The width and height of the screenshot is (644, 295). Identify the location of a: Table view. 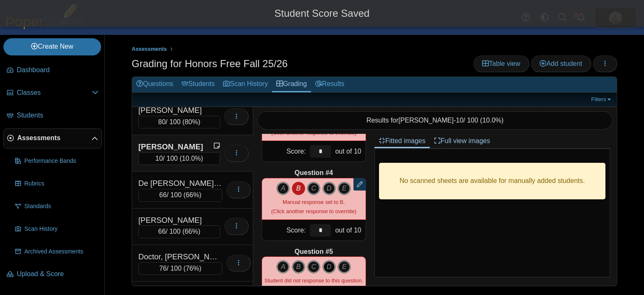
(501, 64).